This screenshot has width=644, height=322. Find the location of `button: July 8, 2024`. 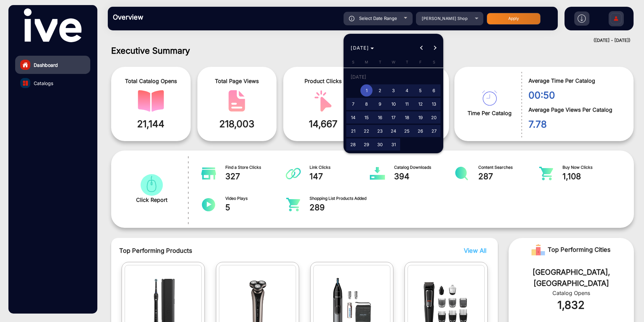

button: July 8, 2024 is located at coordinates (367, 104).